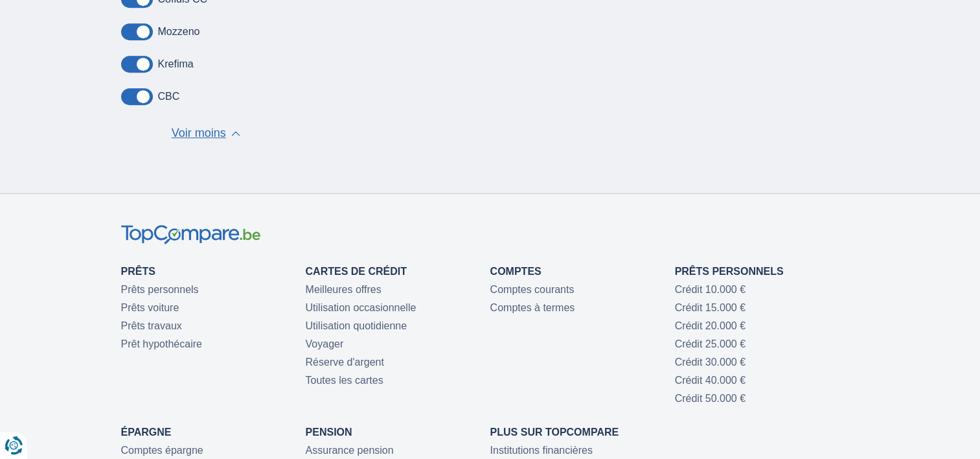 This screenshot has height=459, width=980. I want to click on a: Crédit 10.000 €, so click(710, 289).